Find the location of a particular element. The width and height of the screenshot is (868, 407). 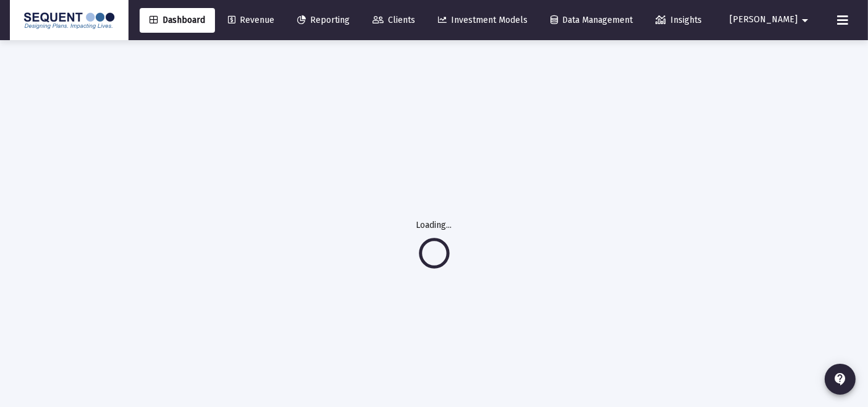

img: Dashboard is located at coordinates (69, 21).